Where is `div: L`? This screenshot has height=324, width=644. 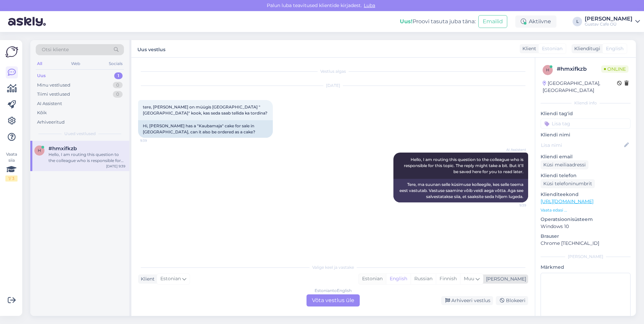
div: L is located at coordinates (577, 22).